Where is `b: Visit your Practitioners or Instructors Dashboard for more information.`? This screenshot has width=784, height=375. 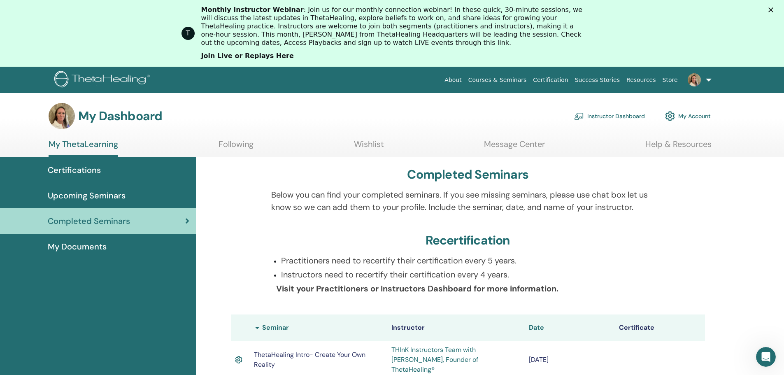
b: Visit your Practitioners or Instructors Dashboard for more information. is located at coordinates (417, 289).